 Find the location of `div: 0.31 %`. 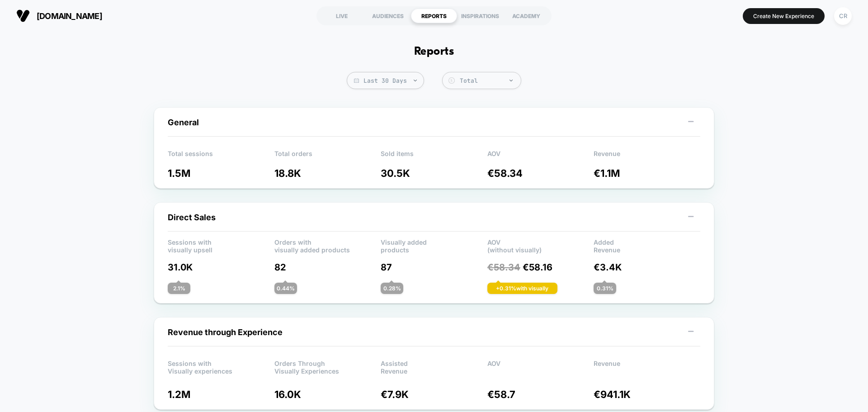

div: 0.31 % is located at coordinates (605, 288).